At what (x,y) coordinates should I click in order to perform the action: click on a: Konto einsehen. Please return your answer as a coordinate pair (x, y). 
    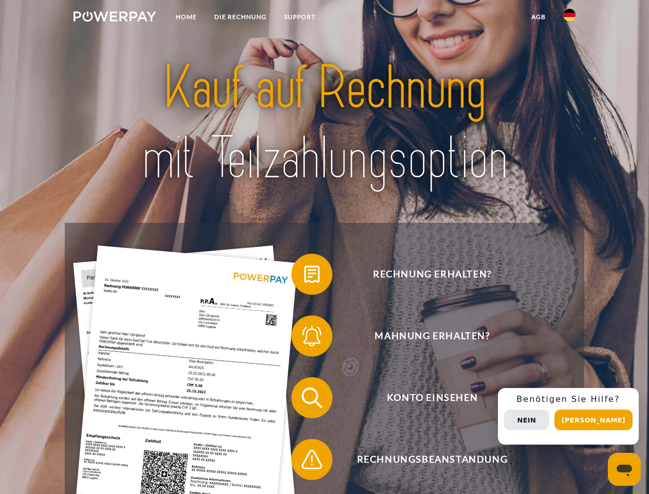
    Looking at the image, I should click on (425, 398).